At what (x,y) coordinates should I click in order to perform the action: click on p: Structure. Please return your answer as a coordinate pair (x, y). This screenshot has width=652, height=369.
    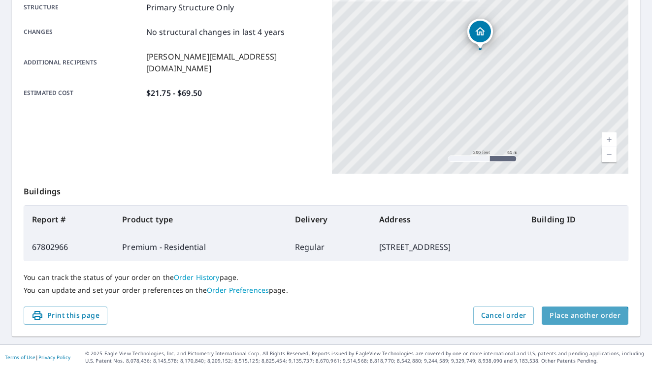
    Looking at the image, I should click on (83, 7).